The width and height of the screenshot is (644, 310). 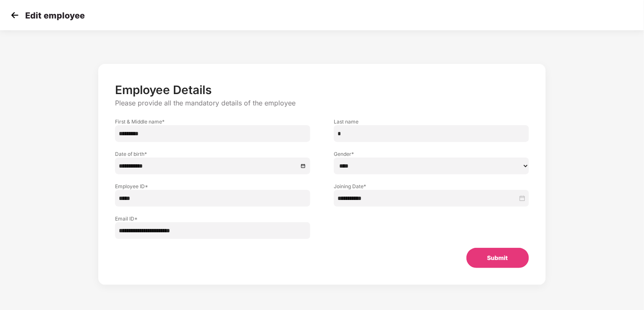 What do you see at coordinates (213, 121) in the screenshot?
I see `label: First & Middle name` at bounding box center [213, 121].